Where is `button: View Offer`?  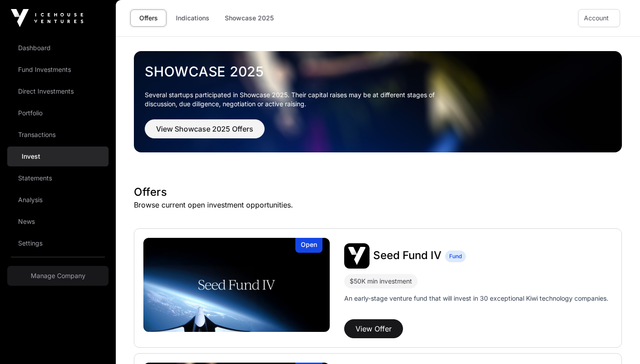
button: View Offer is located at coordinates (374, 328).